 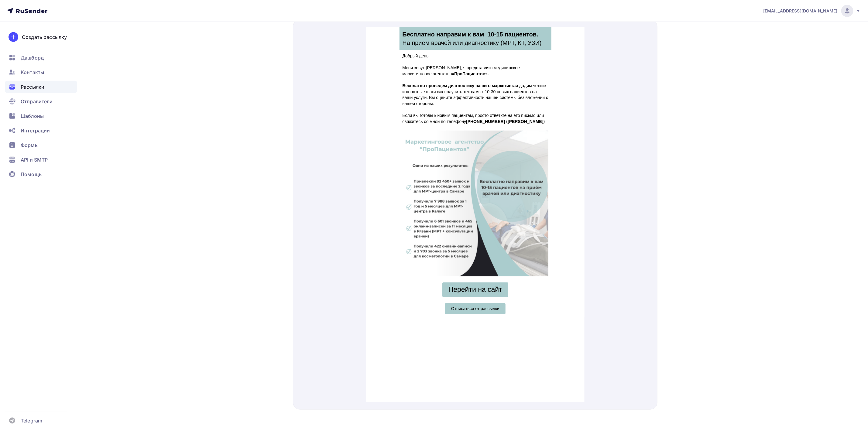 What do you see at coordinates (41, 116) in the screenshot?
I see `a: Шаблоны` at bounding box center [41, 116].